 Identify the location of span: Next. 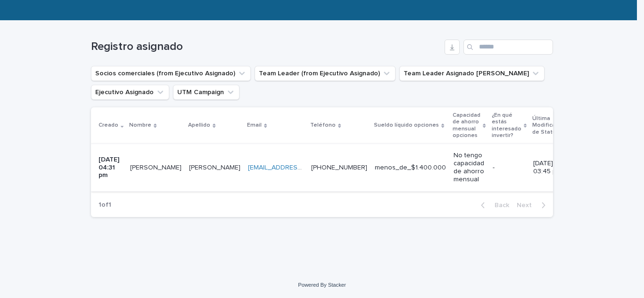
(528, 206).